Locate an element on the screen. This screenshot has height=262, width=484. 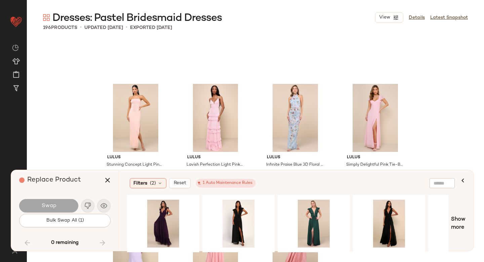
span: Dresses: Pastel Bridesmaid Dresses is located at coordinates (137, 18).